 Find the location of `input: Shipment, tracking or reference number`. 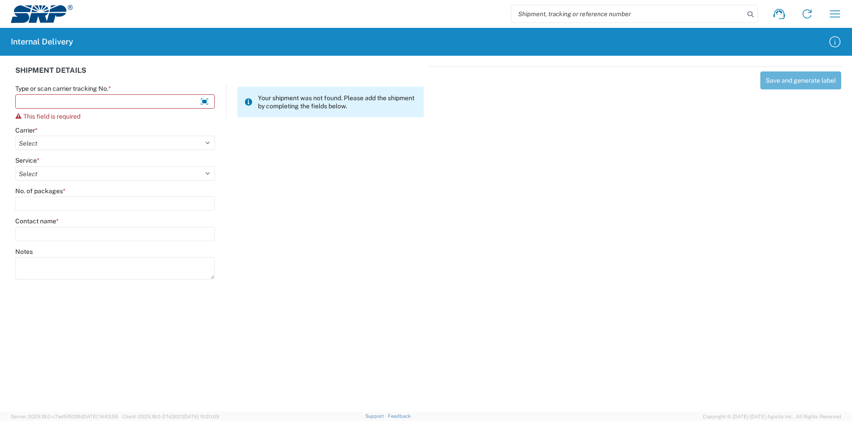

input: Shipment, tracking or reference number is located at coordinates (628, 14).